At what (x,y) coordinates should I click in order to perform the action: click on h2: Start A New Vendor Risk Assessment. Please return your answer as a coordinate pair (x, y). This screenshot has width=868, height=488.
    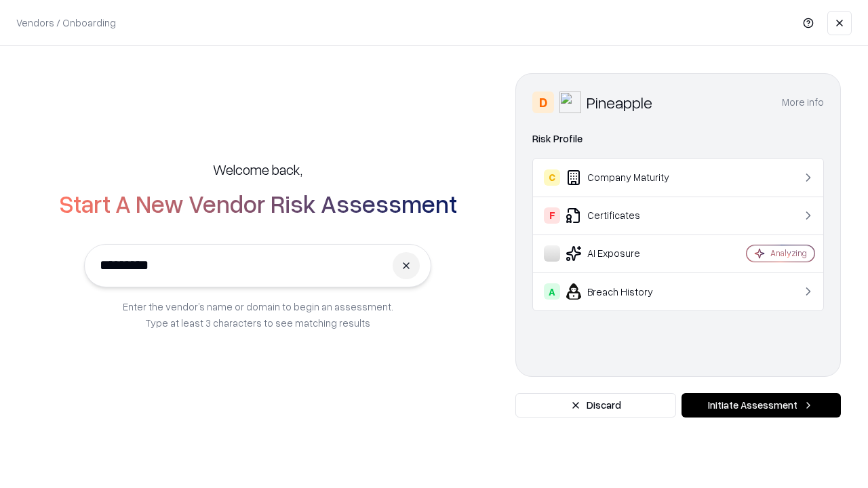
    Looking at the image, I should click on (257, 203).